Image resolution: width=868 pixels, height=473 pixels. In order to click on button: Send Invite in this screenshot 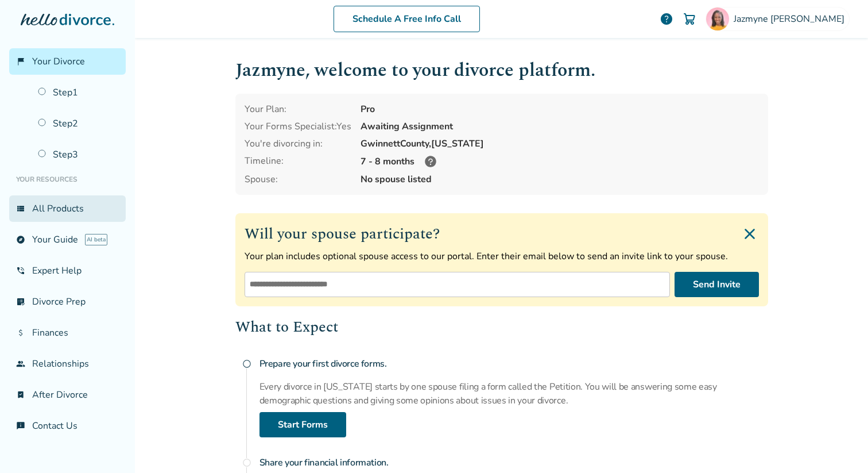, I will do `click(716, 284)`.